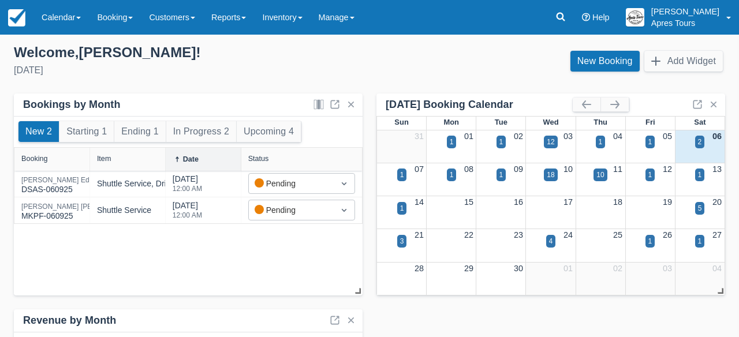 This screenshot has height=337, width=739. I want to click on span: Tue, so click(501, 122).